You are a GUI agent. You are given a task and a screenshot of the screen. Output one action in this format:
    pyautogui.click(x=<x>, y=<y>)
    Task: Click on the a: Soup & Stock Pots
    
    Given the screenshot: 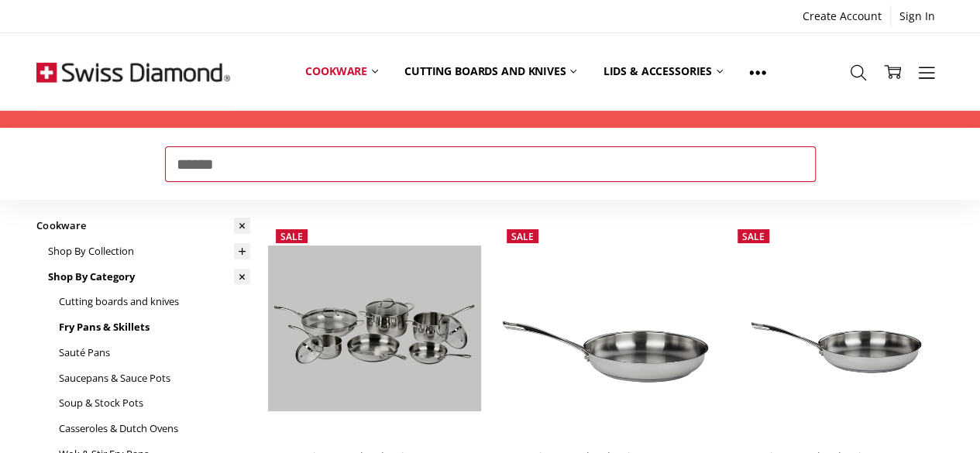 What is the action you would take?
    pyautogui.click(x=154, y=403)
    